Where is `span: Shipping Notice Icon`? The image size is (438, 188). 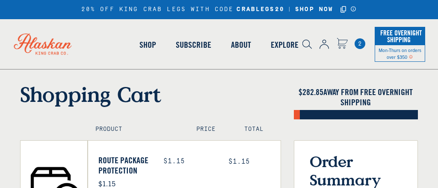 span: Shipping Notice Icon is located at coordinates (410, 57).